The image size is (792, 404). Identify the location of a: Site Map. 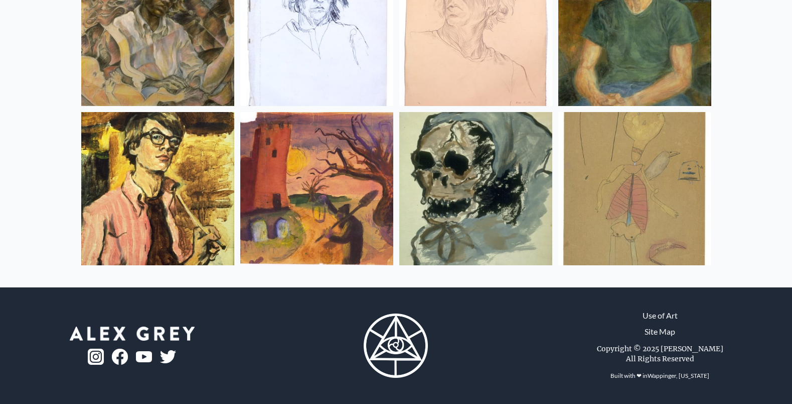
(660, 331).